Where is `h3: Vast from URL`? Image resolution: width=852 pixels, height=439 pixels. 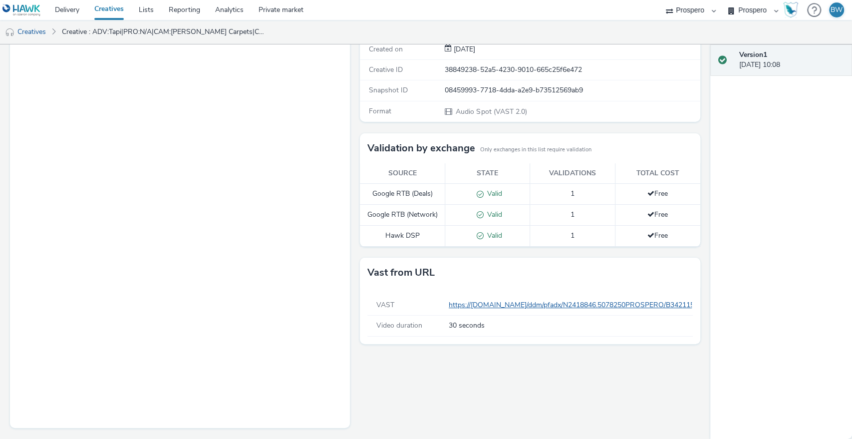 h3: Vast from URL is located at coordinates (401, 272).